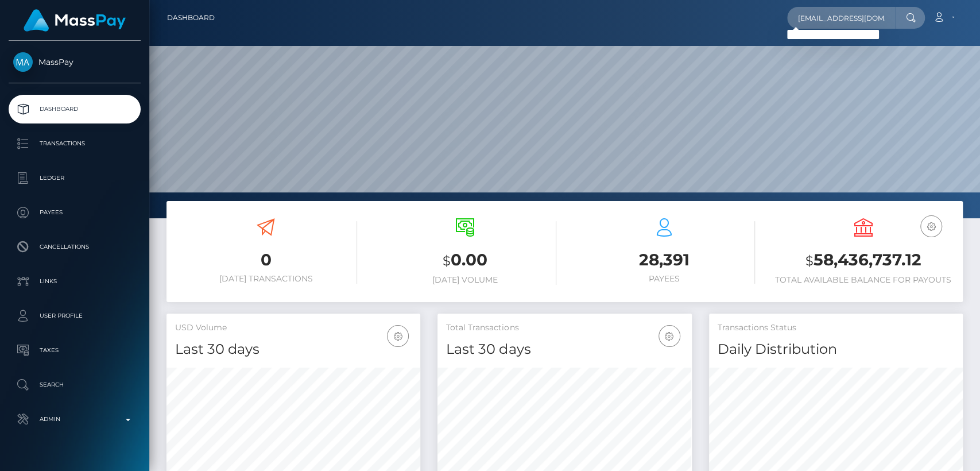  I want to click on p: Dashboard, so click(75, 109).